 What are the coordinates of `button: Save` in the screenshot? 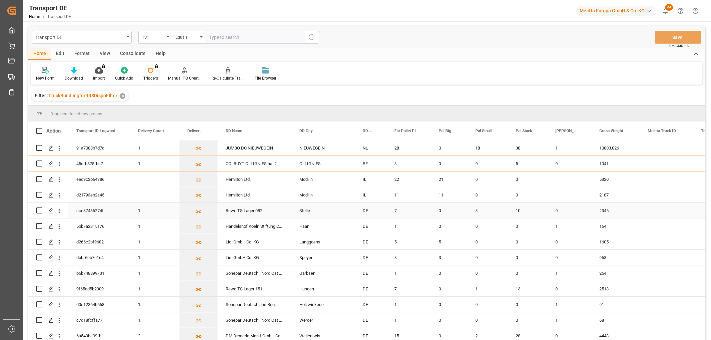 It's located at (678, 37).